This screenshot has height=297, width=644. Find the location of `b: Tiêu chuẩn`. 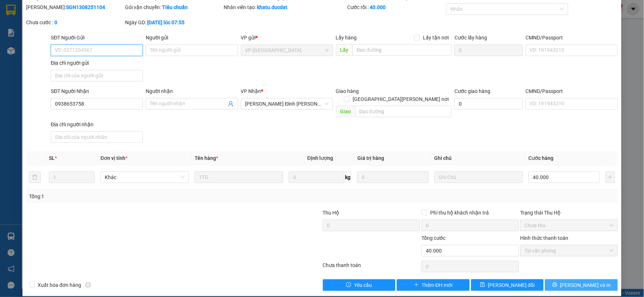

b: Tiêu chuẩn is located at coordinates (175, 7).